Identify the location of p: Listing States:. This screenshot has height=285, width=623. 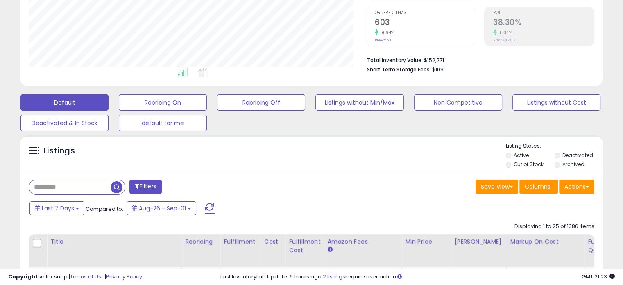
(555, 146).